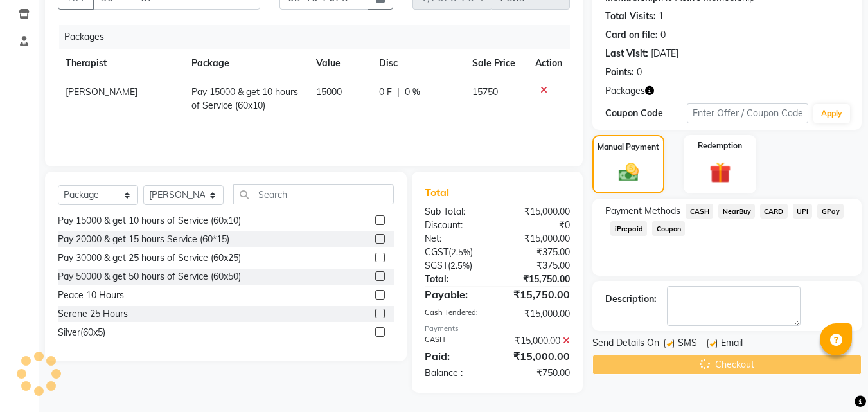  I want to click on div: Card on file:, so click(632, 34).